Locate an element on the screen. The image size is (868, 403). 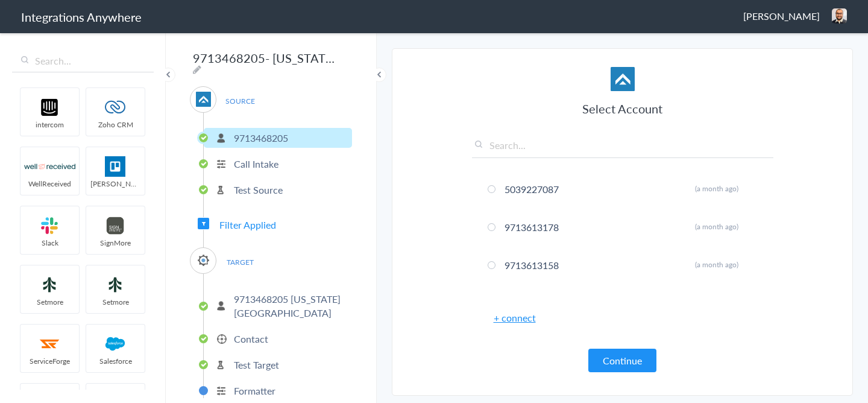
img: trello.png is located at coordinates (115, 167).